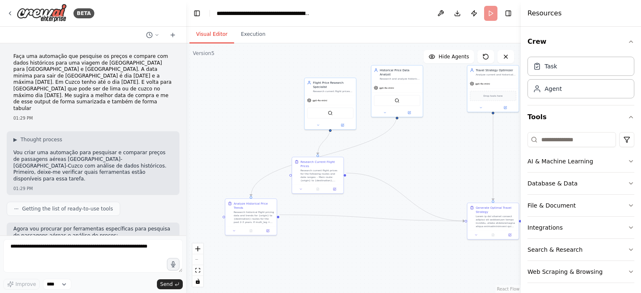 The height and width of the screenshot is (293, 641). I want to click on h4: Resources, so click(544, 13).